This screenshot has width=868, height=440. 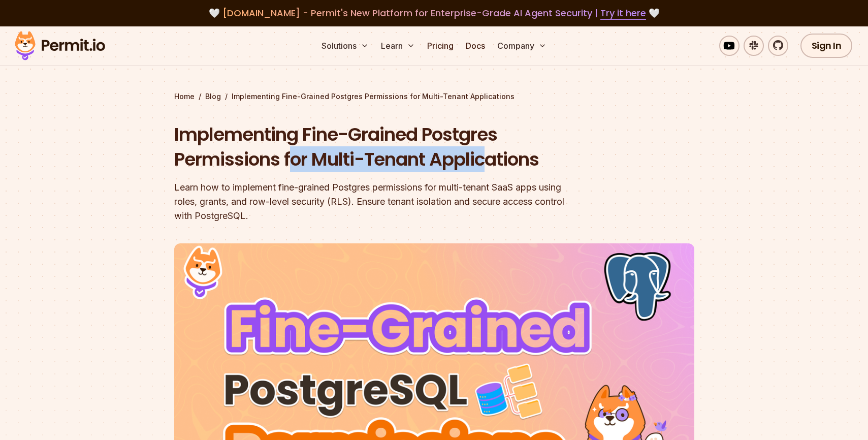 What do you see at coordinates (522, 45) in the screenshot?
I see `button: Company` at bounding box center [522, 45].